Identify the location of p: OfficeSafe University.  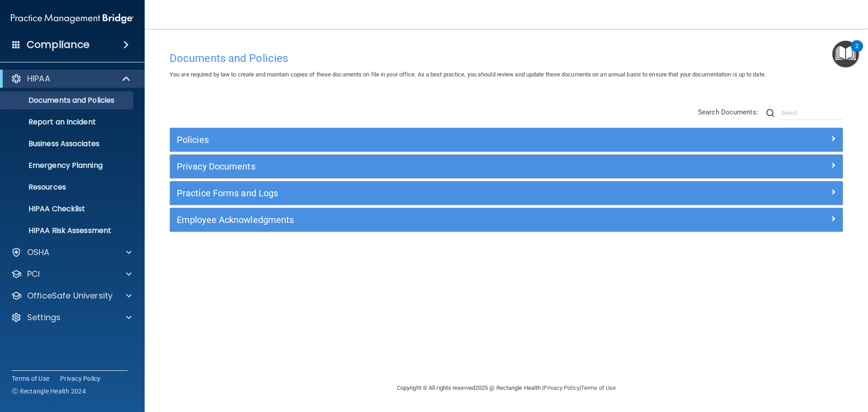
(69, 296).